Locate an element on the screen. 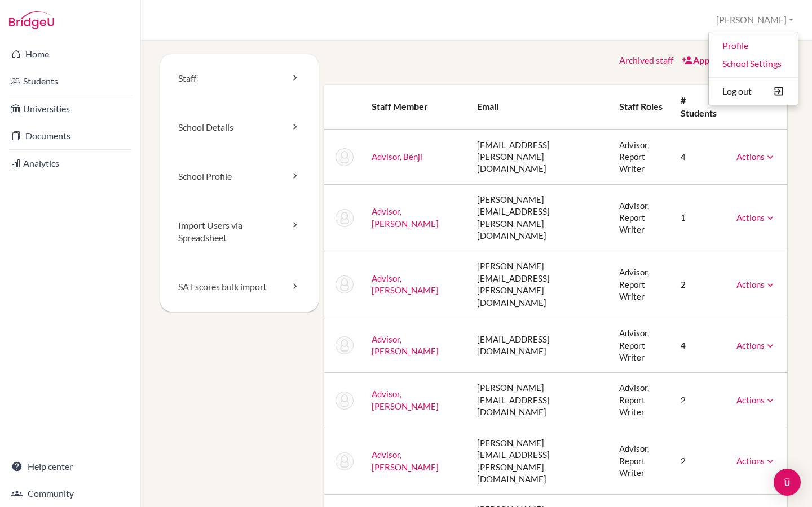 The height and width of the screenshot is (507, 812). th: Staff member is located at coordinates (415, 107).